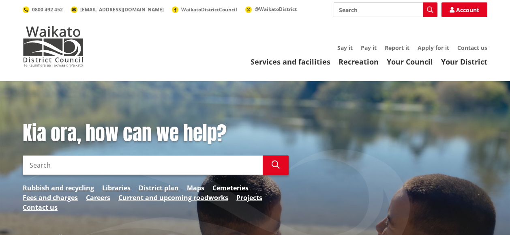  What do you see at coordinates (276, 9) in the screenshot?
I see `span: @WaikatoDistrict` at bounding box center [276, 9].